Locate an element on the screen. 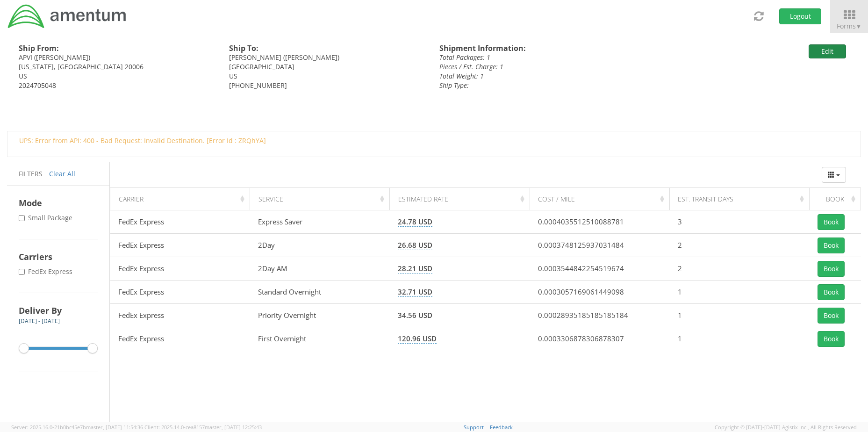 This screenshot has width=868, height=432. div: Estimated Rate is located at coordinates (462, 199).